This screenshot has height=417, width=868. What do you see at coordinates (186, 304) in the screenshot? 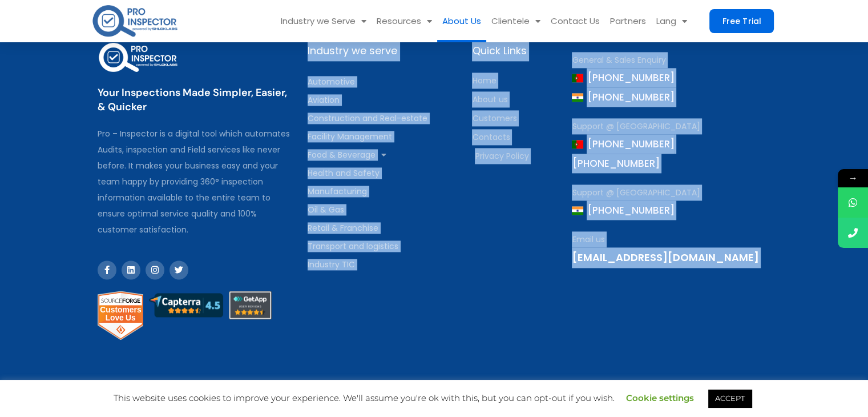
I see `img: capterrareview` at bounding box center [186, 304].